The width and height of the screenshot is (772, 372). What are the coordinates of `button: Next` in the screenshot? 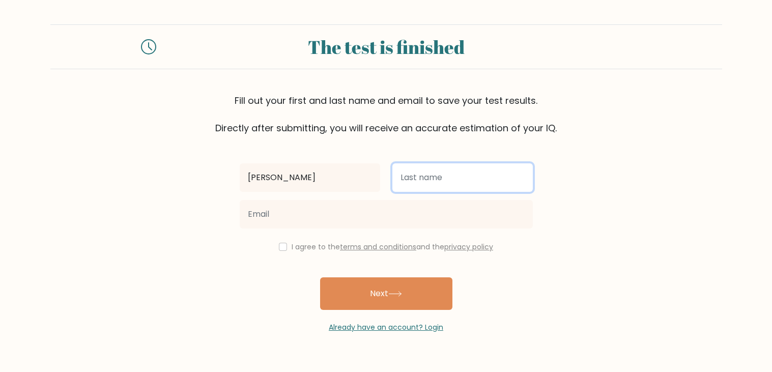 It's located at (386, 293).